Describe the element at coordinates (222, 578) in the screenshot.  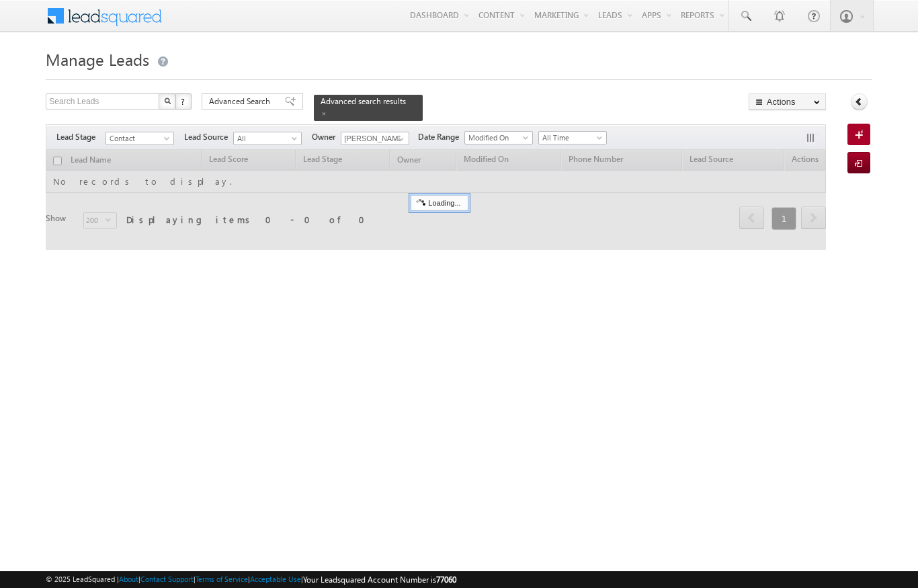
I see `a: Terms of Service` at that location.